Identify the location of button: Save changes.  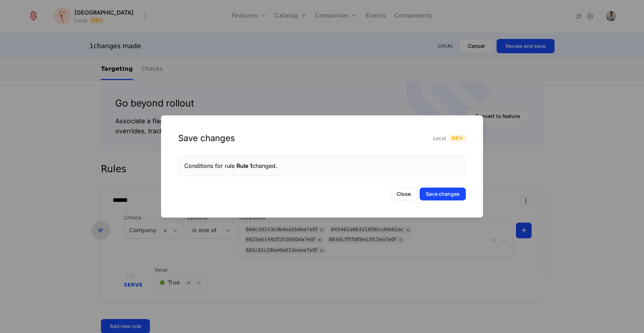
(442, 194).